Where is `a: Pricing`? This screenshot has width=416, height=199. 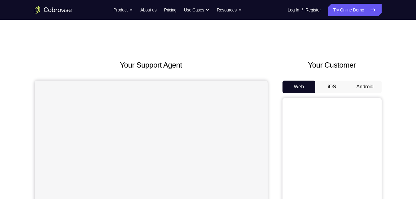
a: Pricing is located at coordinates (170, 10).